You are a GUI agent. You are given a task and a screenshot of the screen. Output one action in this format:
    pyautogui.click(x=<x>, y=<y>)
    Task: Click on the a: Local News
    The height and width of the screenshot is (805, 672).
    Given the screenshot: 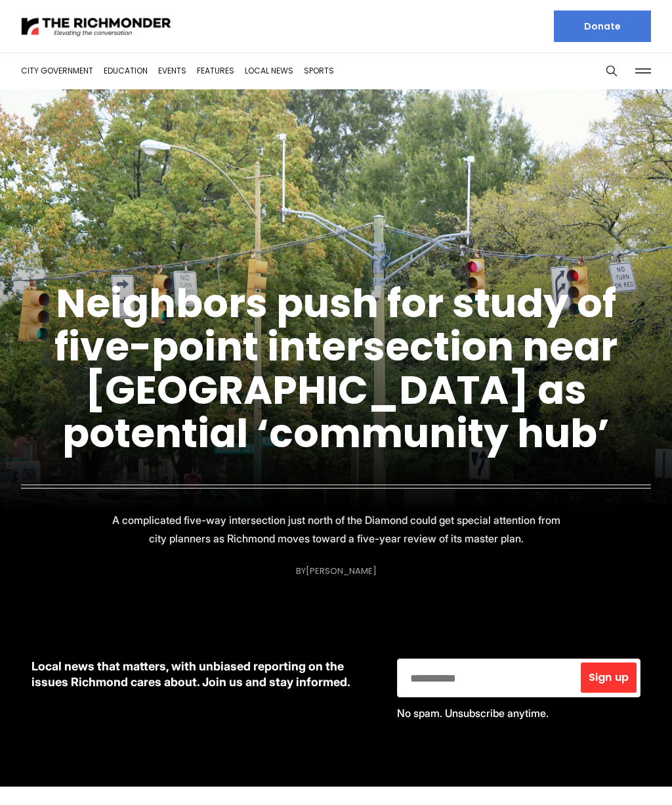 What is the action you would take?
    pyautogui.click(x=269, y=70)
    